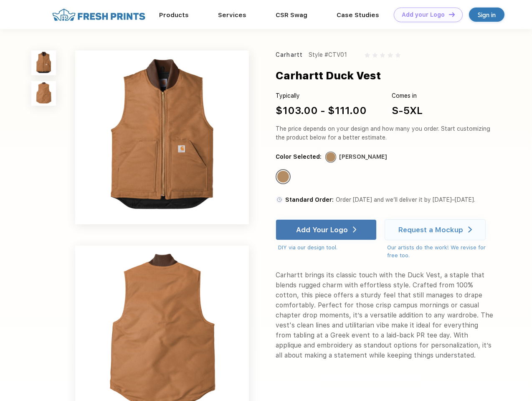 This screenshot has width=532, height=401. What do you see at coordinates (162, 137) in the screenshot?
I see `img: func=resize&h=640` at bounding box center [162, 137].